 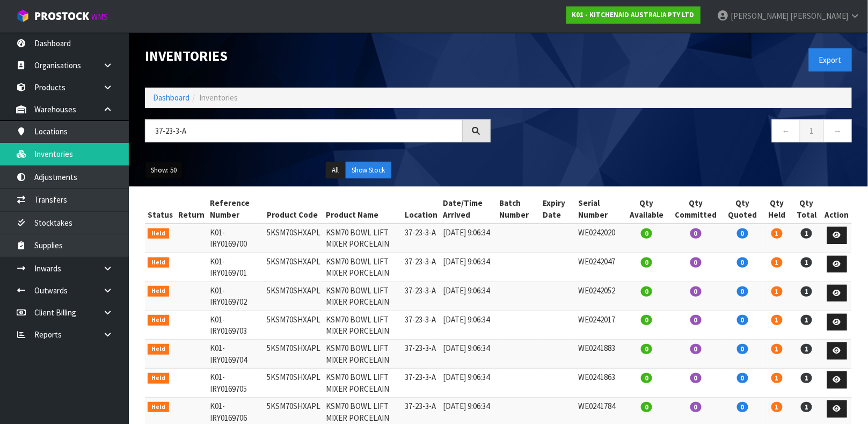 What do you see at coordinates (742, 209) in the screenshot?
I see `th: Qty Quoted` at bounding box center [742, 209].